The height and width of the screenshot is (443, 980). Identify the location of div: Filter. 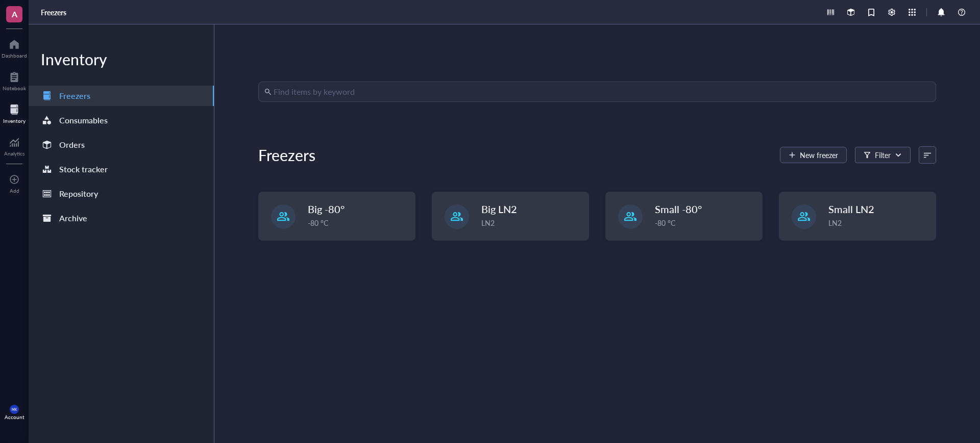
(883, 155).